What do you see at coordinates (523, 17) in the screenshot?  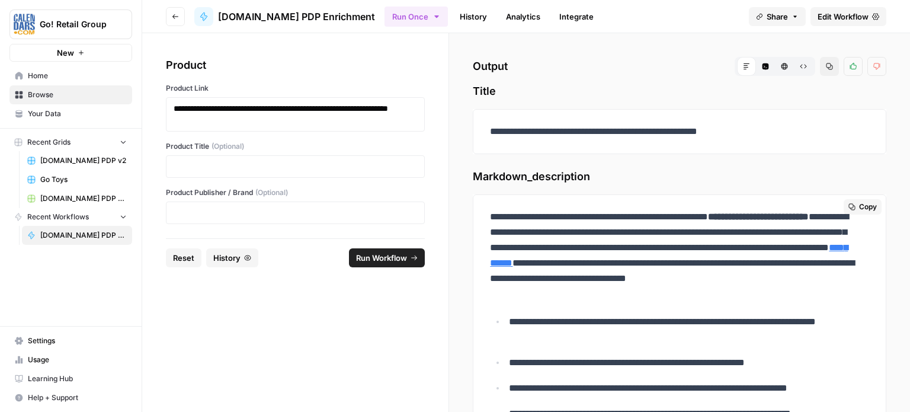 I see `a: Analytics` at bounding box center [523, 17].